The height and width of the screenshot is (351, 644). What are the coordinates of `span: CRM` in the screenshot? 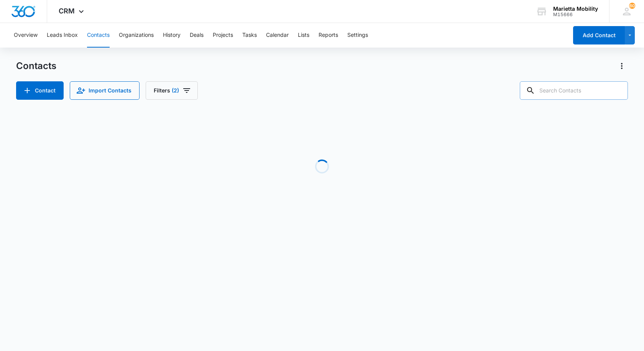 It's located at (67, 11).